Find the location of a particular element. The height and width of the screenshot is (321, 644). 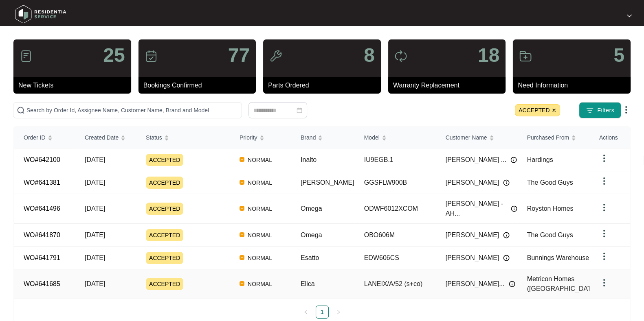

td: IU9EGB.1 is located at coordinates (395, 160).